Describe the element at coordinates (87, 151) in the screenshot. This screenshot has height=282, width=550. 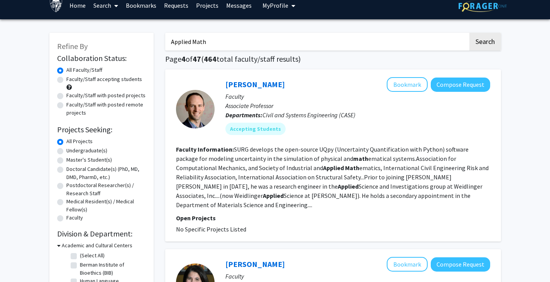
I see `label: Undergraduate(s)` at that location.